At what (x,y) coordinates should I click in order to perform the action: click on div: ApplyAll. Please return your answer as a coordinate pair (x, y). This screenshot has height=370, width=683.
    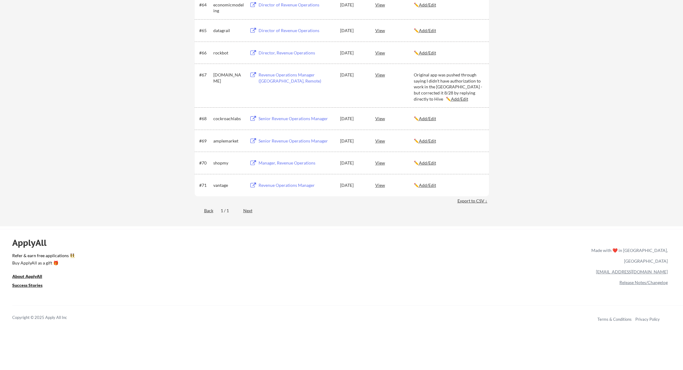
    Looking at the image, I should click on (33, 243).